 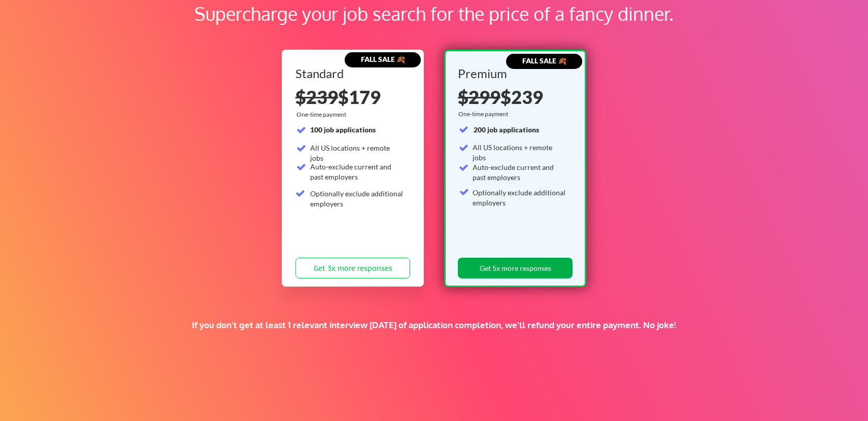 I want to click on s: $299, so click(x=479, y=97).